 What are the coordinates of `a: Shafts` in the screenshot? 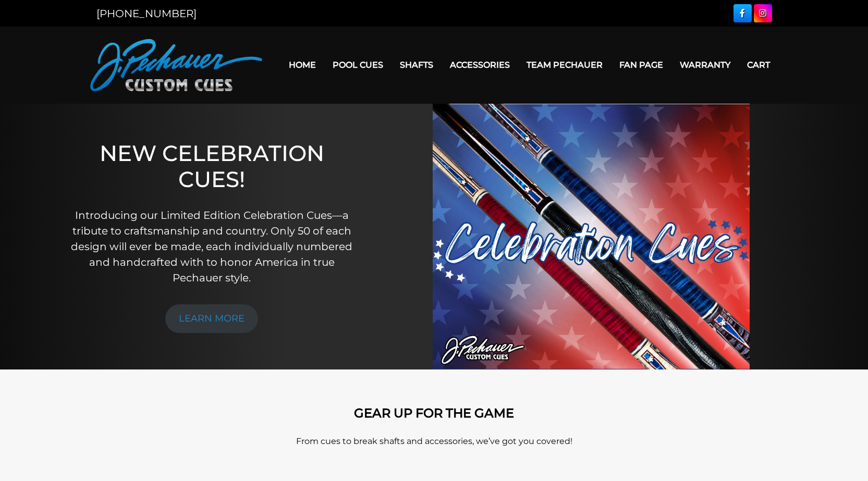 It's located at (416, 64).